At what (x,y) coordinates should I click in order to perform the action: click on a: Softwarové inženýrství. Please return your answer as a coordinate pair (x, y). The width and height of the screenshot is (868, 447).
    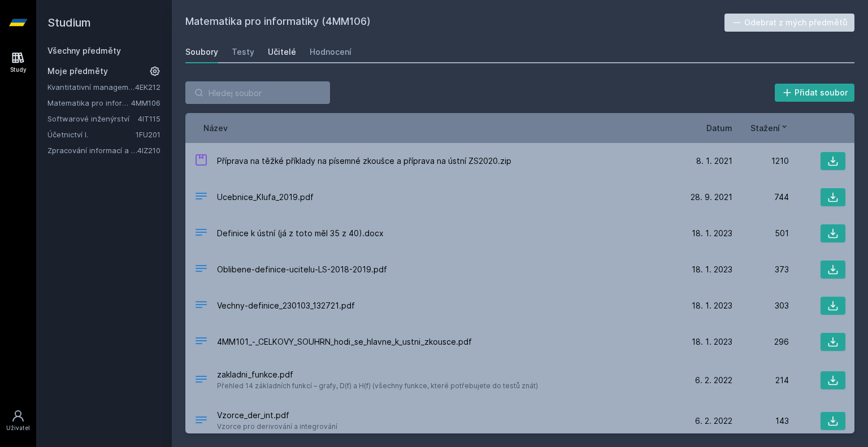
    Looking at the image, I should click on (93, 119).